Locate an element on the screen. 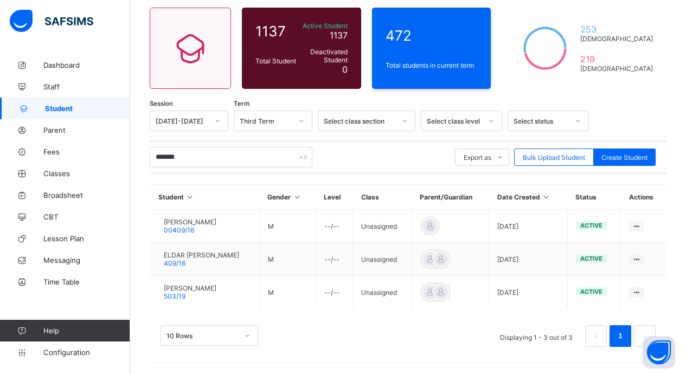 This screenshot has width=686, height=374. span: 219 is located at coordinates (617, 59).